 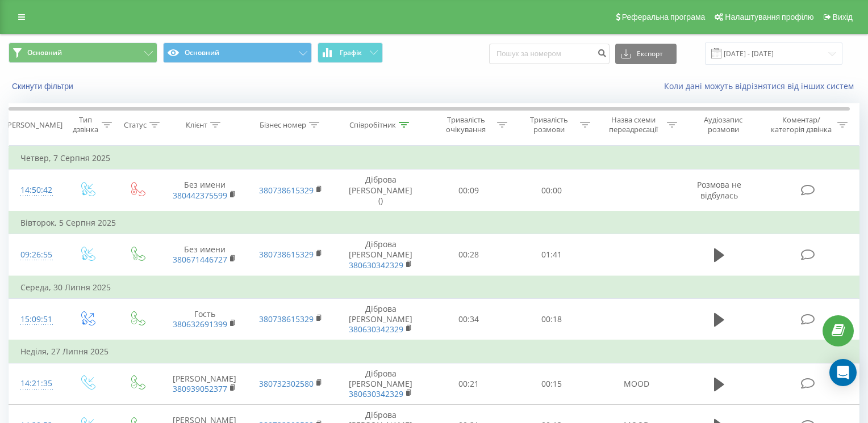 I want to click on a: 380442375599, so click(x=200, y=195).